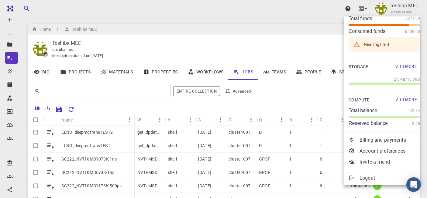 Image resolution: width=427 pixels, height=198 pixels. What do you see at coordinates (390, 178) in the screenshot?
I see `p: Logout` at bounding box center [390, 178].